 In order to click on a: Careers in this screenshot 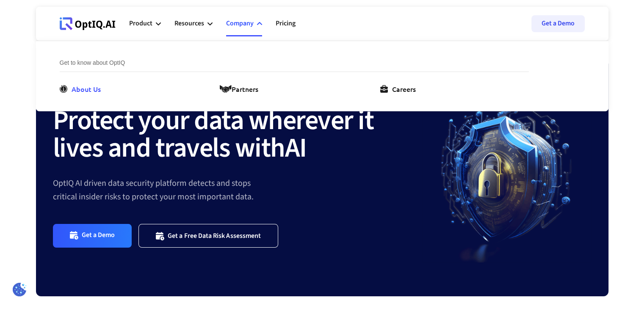, I will do `click(399, 89)`.